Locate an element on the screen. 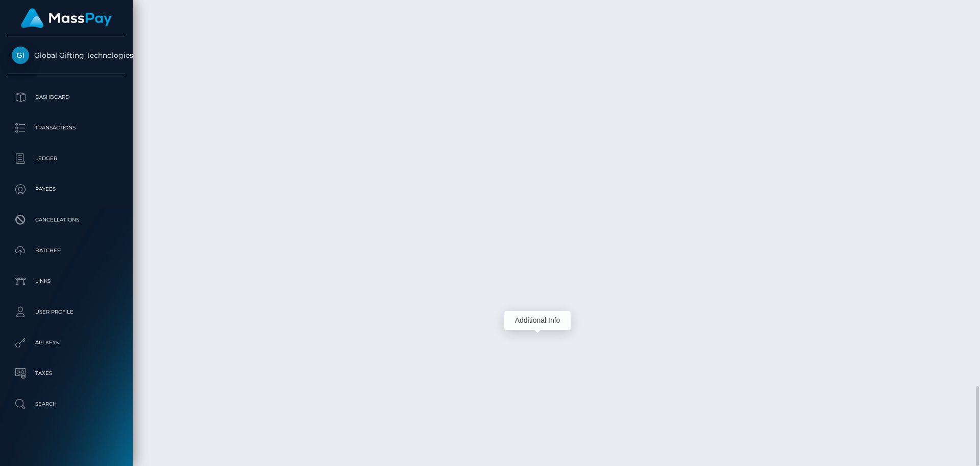  a: Taxes is located at coordinates (66, 373).